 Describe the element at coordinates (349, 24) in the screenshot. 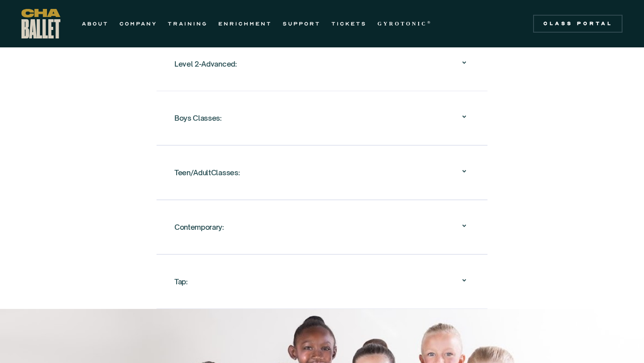

I see `a: TICKETS` at that location.